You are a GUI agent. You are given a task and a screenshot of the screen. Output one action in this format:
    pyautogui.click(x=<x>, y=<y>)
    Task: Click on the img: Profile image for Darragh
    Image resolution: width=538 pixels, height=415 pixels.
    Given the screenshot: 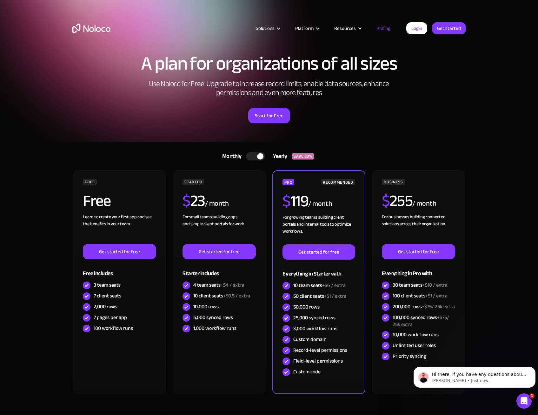 What is the action you would take?
    pyautogui.click(x=12, y=24)
    